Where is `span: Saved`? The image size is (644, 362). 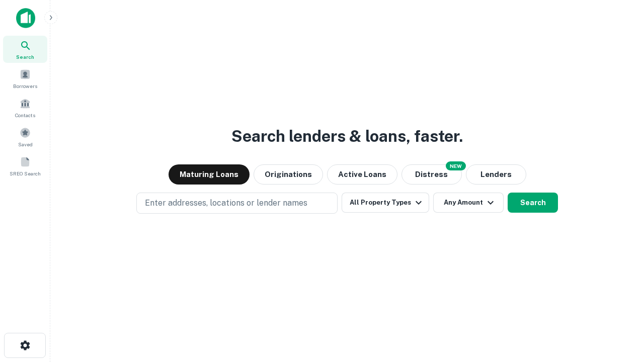
span: Saved is located at coordinates (25, 145).